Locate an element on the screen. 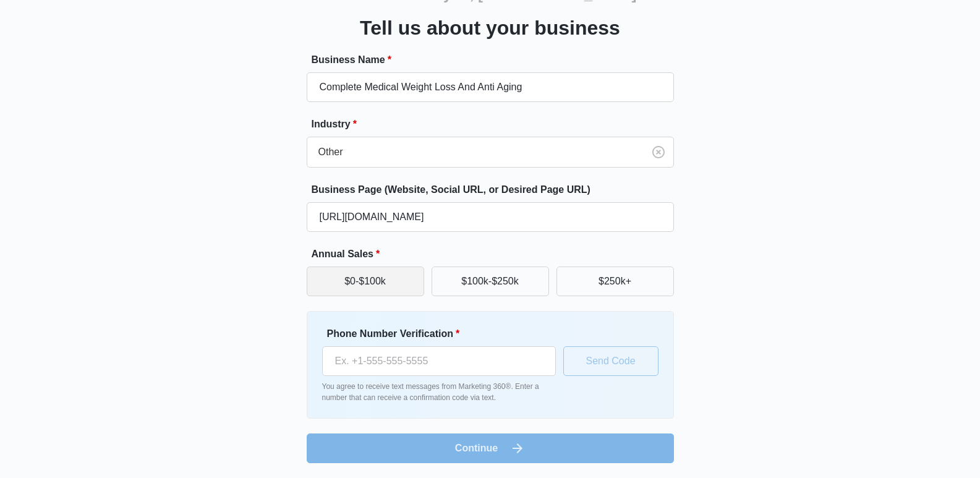 This screenshot has height=478, width=980. button: $0-$100k is located at coordinates (366, 281).